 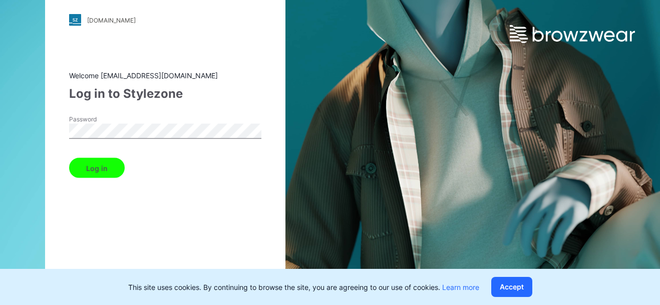 What do you see at coordinates (104, 119) in the screenshot?
I see `label: Password` at bounding box center [104, 119].